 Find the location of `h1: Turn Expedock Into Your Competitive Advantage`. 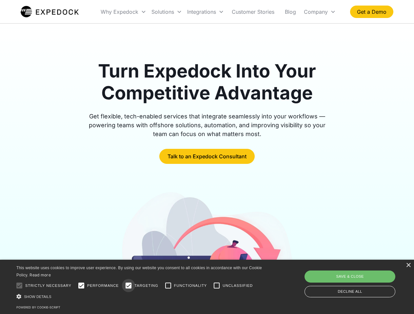

h1: Turn Expedock Into Your Competitive Advantage is located at coordinates (207, 82).